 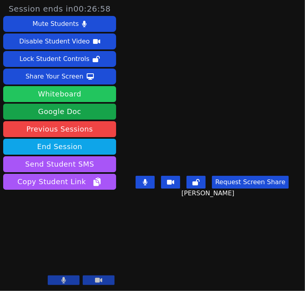 I want to click on button: Mute Students, so click(x=60, y=24).